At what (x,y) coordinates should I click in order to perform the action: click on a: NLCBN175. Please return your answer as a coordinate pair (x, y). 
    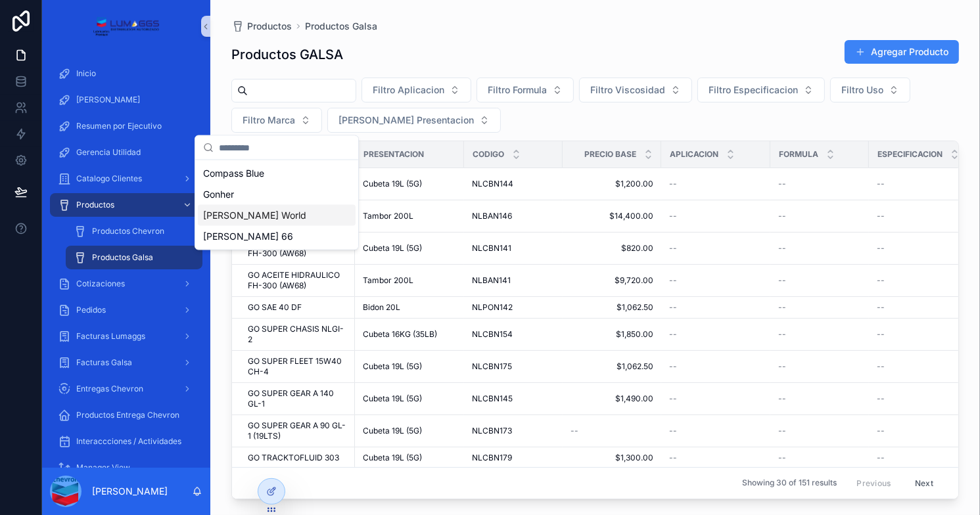
    Looking at the image, I should click on (513, 367).